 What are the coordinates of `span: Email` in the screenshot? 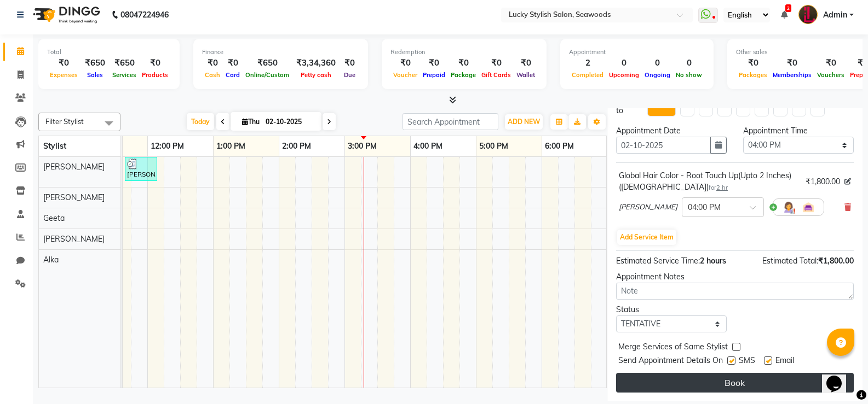 It's located at (784, 362).